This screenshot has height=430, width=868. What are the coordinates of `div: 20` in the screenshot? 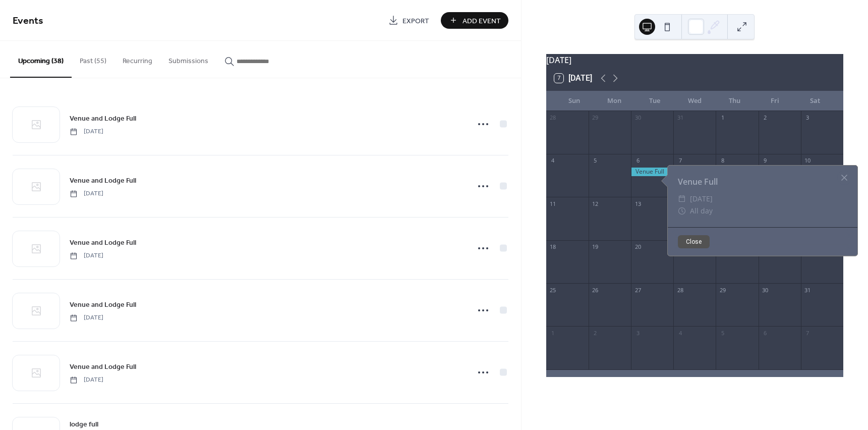 It's located at (638, 247).